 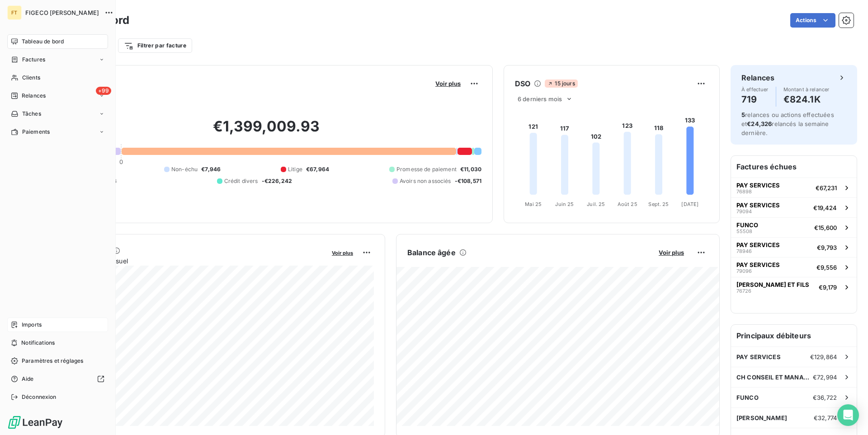 What do you see at coordinates (806, 99) in the screenshot?
I see `h4: €824.1K` at bounding box center [806, 99].